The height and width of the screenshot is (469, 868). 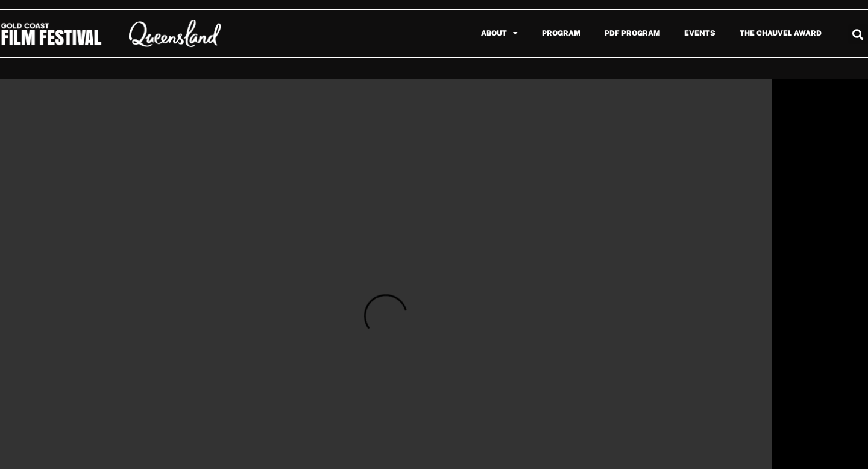 I want to click on a: Program, so click(x=561, y=33).